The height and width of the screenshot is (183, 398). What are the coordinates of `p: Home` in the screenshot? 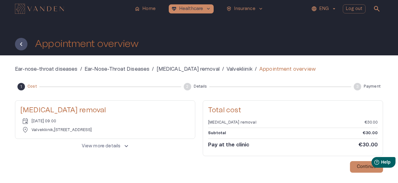 It's located at (149, 9).